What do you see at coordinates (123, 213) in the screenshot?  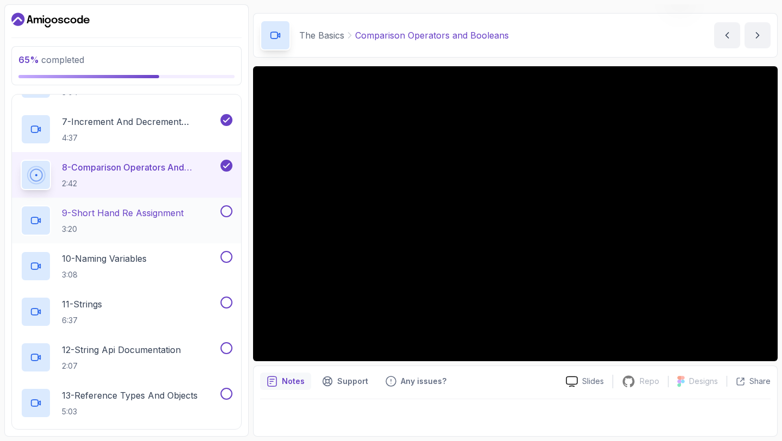 I see `p: 9 - Short Hand Re Assignment` at bounding box center [123, 213].